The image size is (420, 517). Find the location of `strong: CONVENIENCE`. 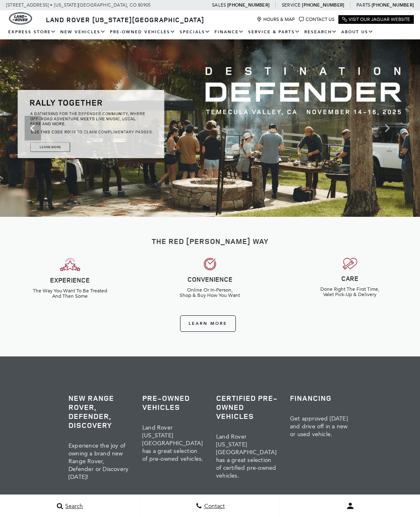

strong: CONVENIENCE is located at coordinates (210, 279).